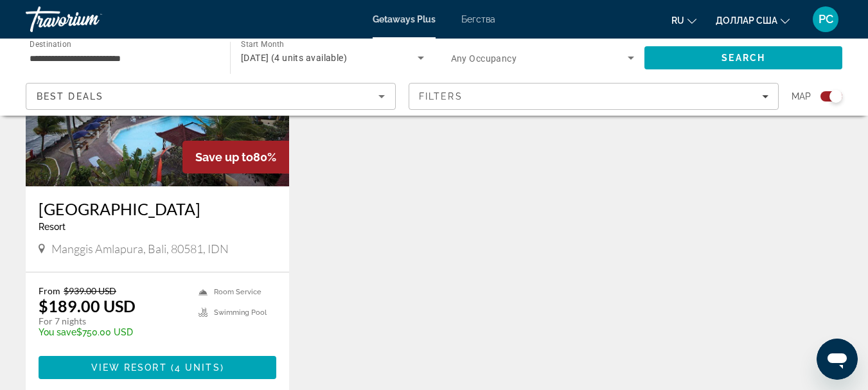 The height and width of the screenshot is (390, 868). Describe the element at coordinates (262, 44) in the screenshot. I see `span: Start Month` at that location.